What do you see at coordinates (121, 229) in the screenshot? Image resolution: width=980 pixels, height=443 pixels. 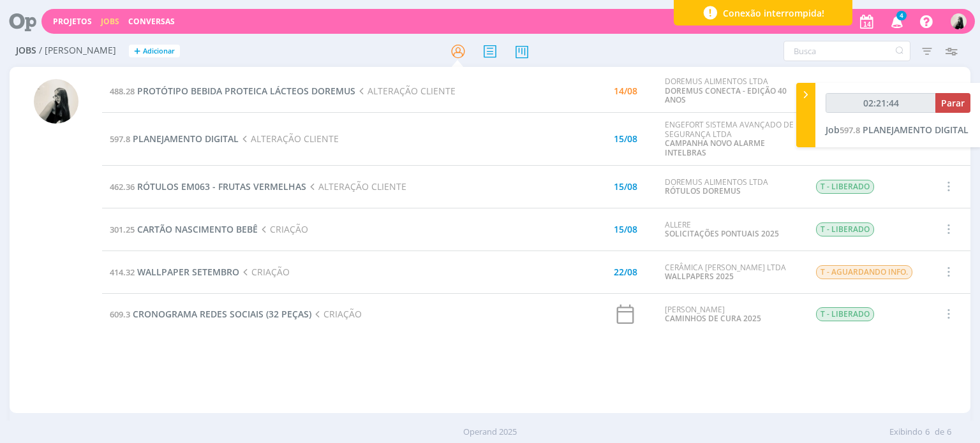 I see `span: 301.25` at bounding box center [121, 229].